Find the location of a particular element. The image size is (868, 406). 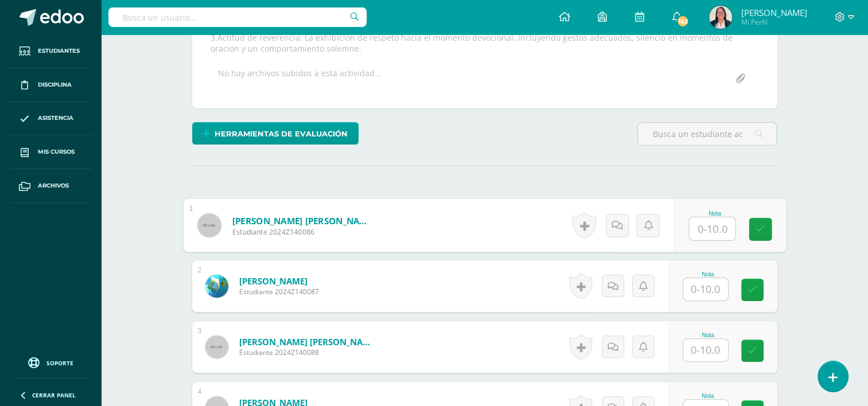

img: 574b1d17f96b15b40b404c5a41603441.png is located at coordinates (720, 18).